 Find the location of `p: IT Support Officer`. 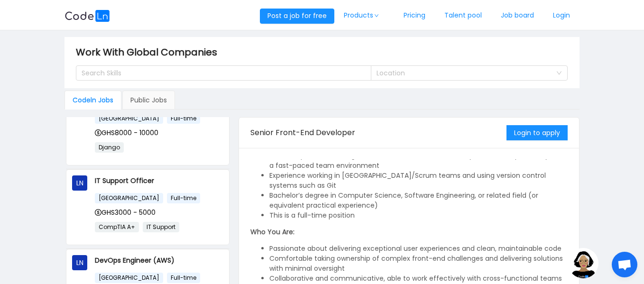

p: IT Support Officer is located at coordinates (159, 180).